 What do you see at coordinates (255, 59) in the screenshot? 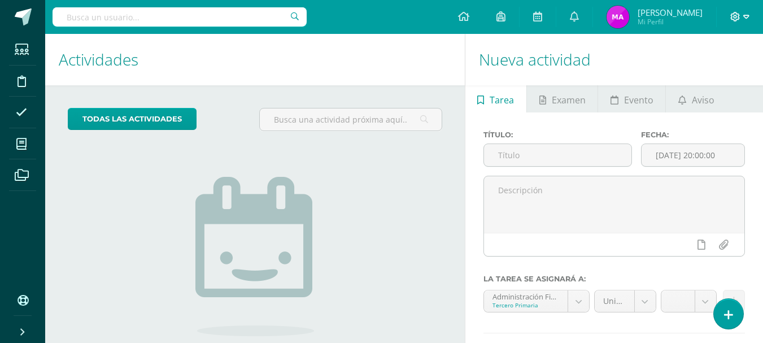
I see `h1: Actividades` at bounding box center [255, 59].